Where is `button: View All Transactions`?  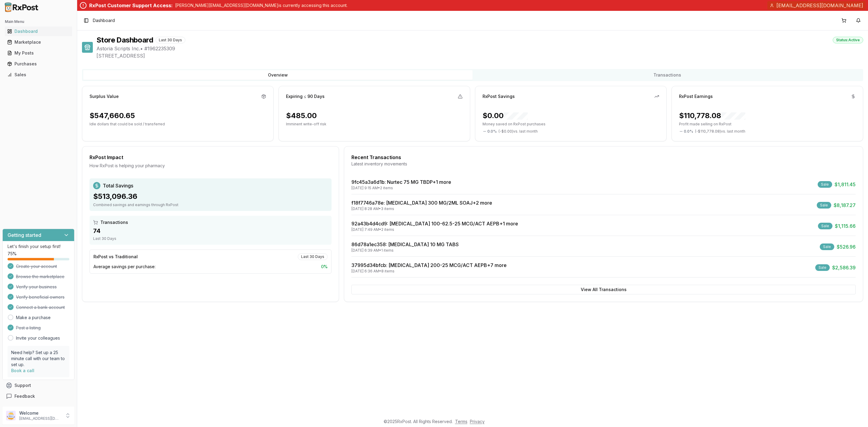 button: View All Transactions is located at coordinates (603, 289).